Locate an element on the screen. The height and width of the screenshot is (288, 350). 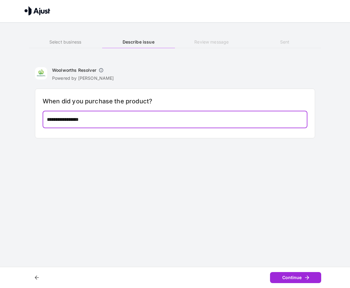
h6: When did you purchase the product? is located at coordinates (175, 101).